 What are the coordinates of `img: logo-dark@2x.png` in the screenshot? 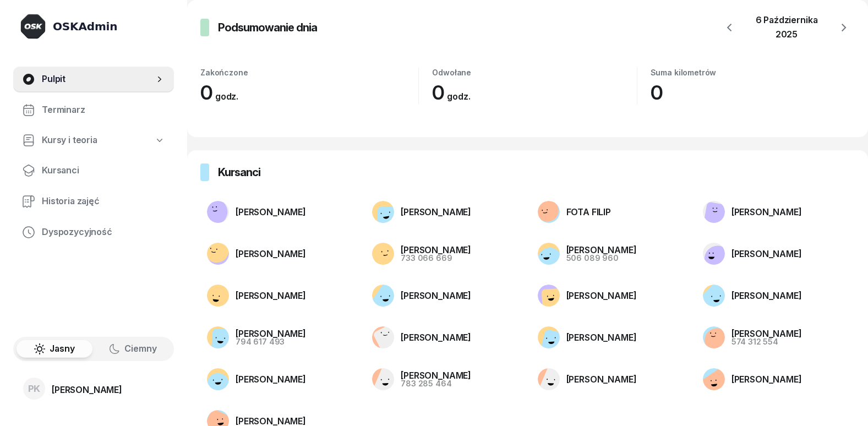 It's located at (33, 27).